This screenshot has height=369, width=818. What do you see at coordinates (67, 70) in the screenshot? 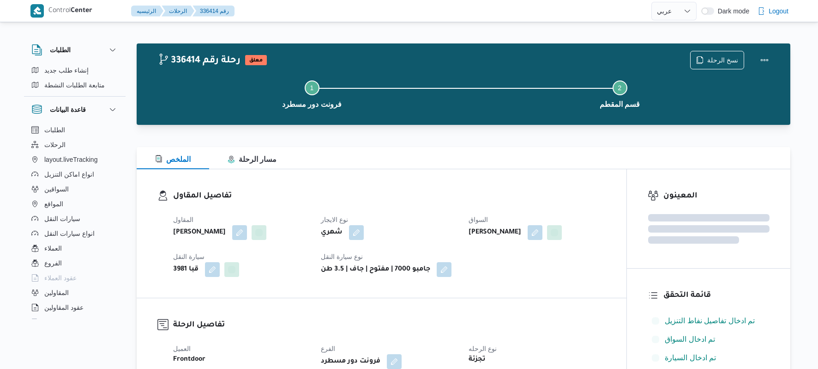
I see `span: إنشاء طلب جديد` at bounding box center [67, 70].